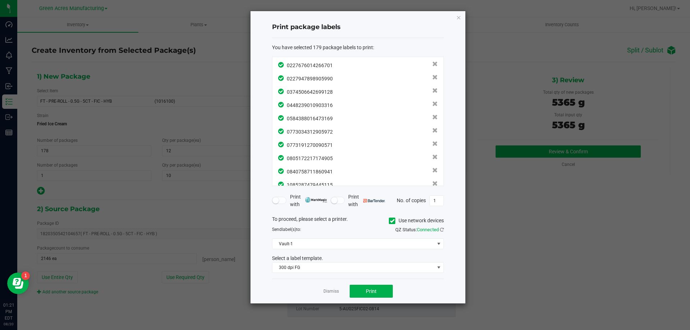  Describe the element at coordinates (316, 200) in the screenshot. I see `img: mark_magic_cybra.png` at that location.